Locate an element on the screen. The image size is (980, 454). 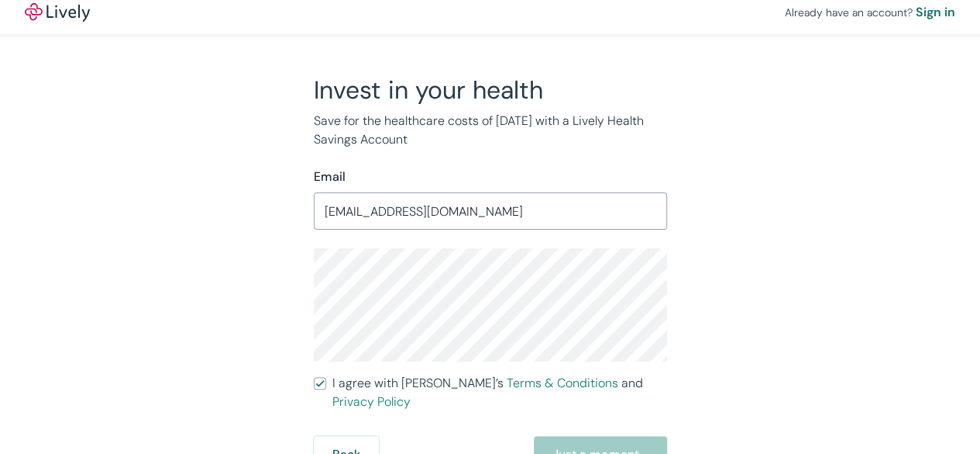
h2: Invest in your health is located at coordinates (491, 90).